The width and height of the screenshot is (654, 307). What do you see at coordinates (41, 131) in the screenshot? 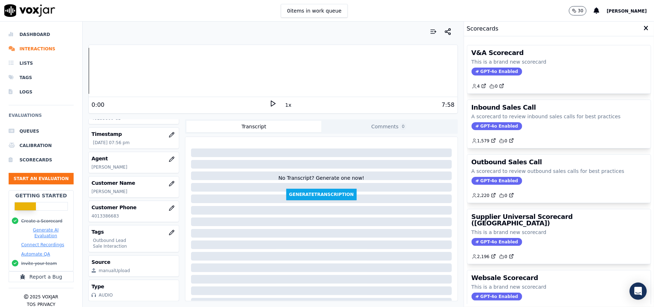
I see `a: Queues` at bounding box center [41, 131].